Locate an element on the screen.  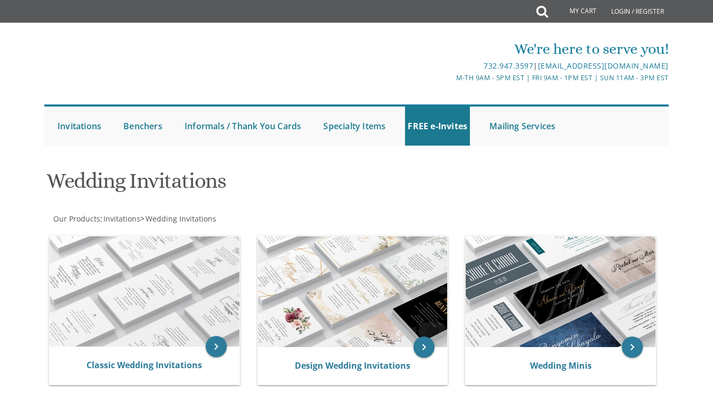
h1: Wedding Invitations is located at coordinates (251, 185).